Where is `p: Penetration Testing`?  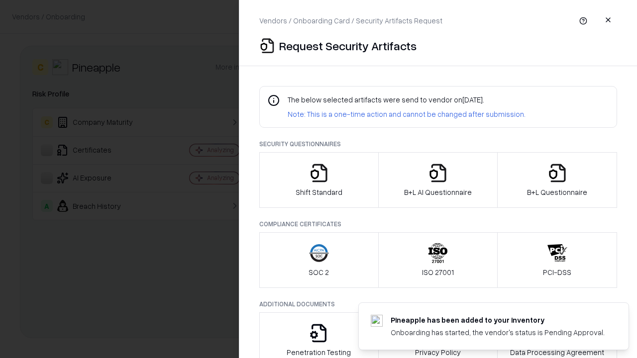
p: Penetration Testing is located at coordinates (318, 352).